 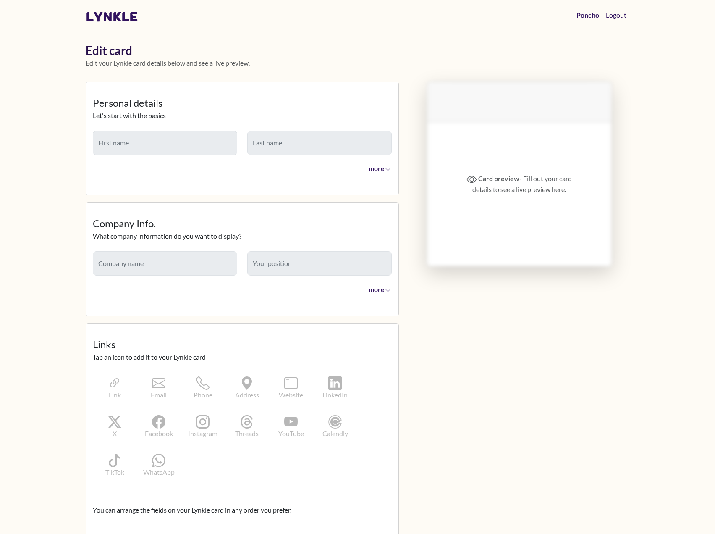 I want to click on button: Calendly, so click(x=335, y=427).